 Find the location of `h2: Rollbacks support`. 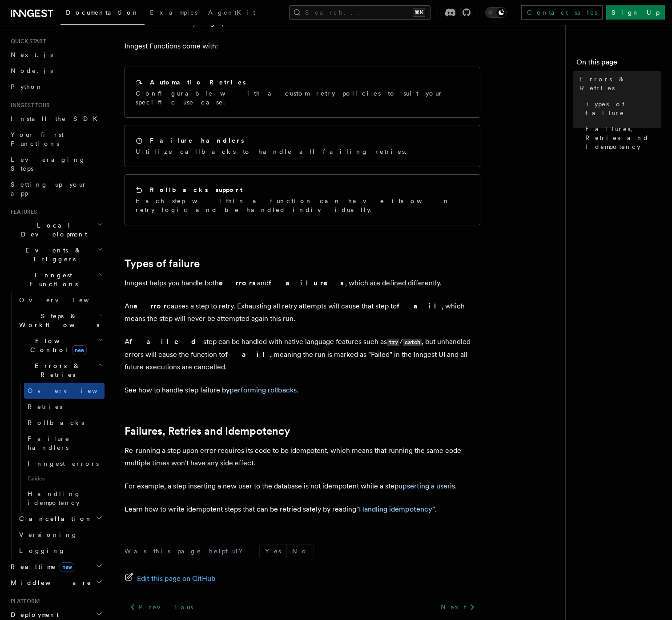

h2: Rollbacks support is located at coordinates (196, 190).